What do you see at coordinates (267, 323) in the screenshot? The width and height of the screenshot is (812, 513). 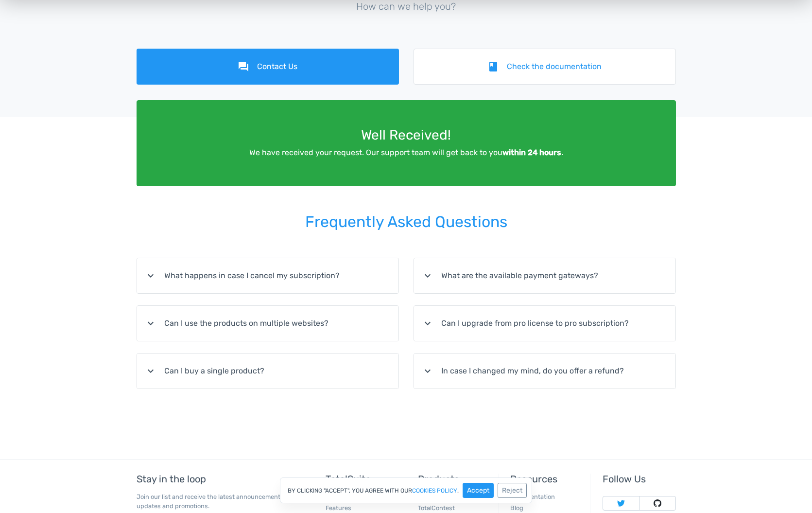 I see `summary: expand_moreCan I use the products on multiple websites?` at bounding box center [267, 323].